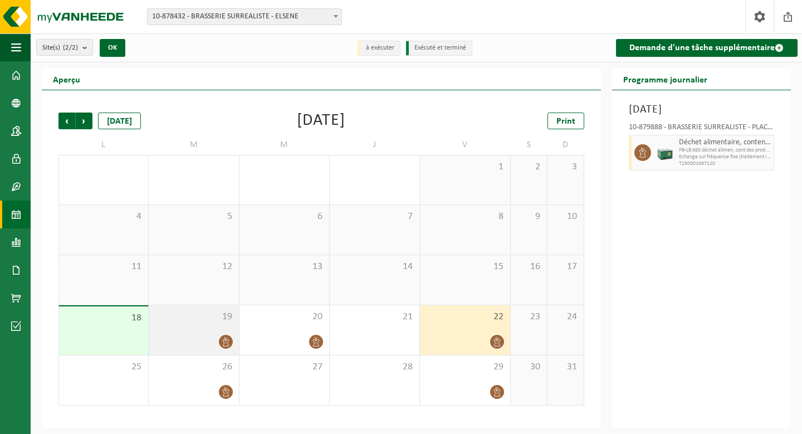 The height and width of the screenshot is (434, 802). What do you see at coordinates (565, 267) in the screenshot?
I see `span: 17` at bounding box center [565, 267].